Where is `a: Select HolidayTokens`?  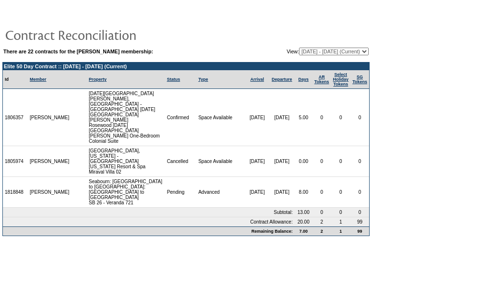
a: Select HolidayTokens is located at coordinates (341, 79).